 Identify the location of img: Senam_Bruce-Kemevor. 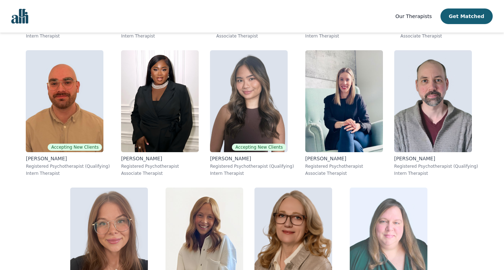
(160, 101).